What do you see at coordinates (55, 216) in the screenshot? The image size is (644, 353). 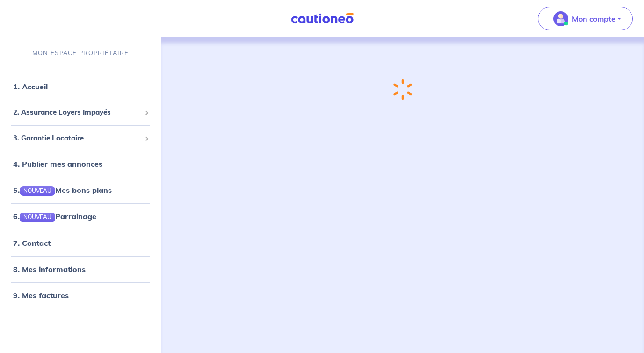 I see `a: 6.NOUVEAUParrainage` at bounding box center [55, 216].